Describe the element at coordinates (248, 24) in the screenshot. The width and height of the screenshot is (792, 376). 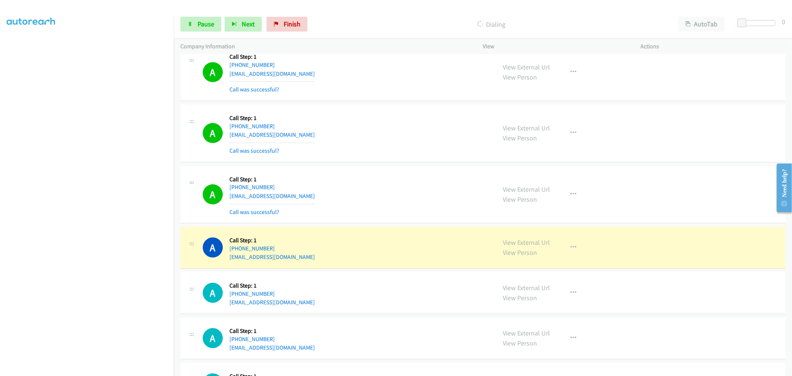
I see `span: Next` at that location.